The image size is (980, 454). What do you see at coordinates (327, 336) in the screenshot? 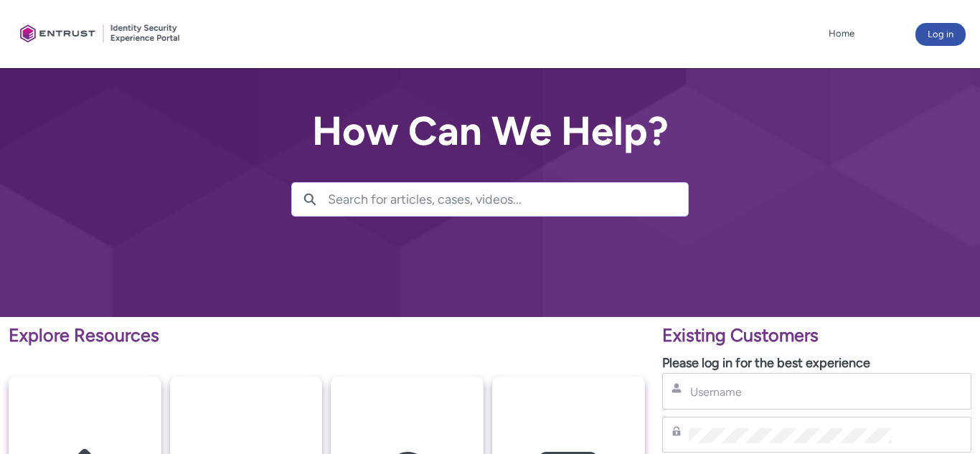
I see `p: Explore Resources` at bounding box center [327, 336].